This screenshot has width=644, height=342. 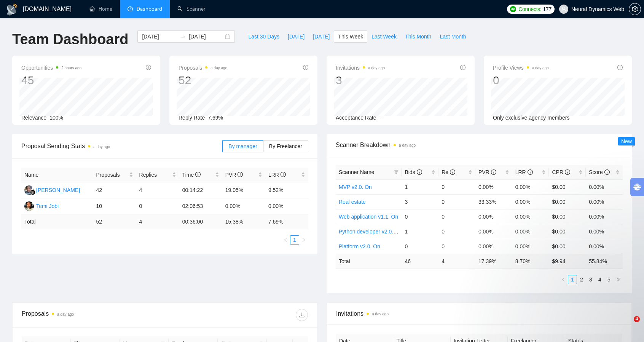 What do you see at coordinates (493, 261) in the screenshot?
I see `td: 17.39 %` at bounding box center [493, 261].